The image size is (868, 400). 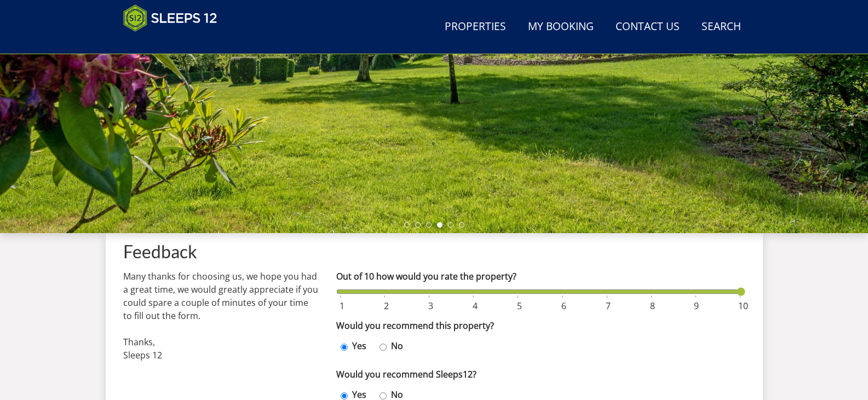 What do you see at coordinates (561, 27) in the screenshot?
I see `a: My Booking` at bounding box center [561, 27].